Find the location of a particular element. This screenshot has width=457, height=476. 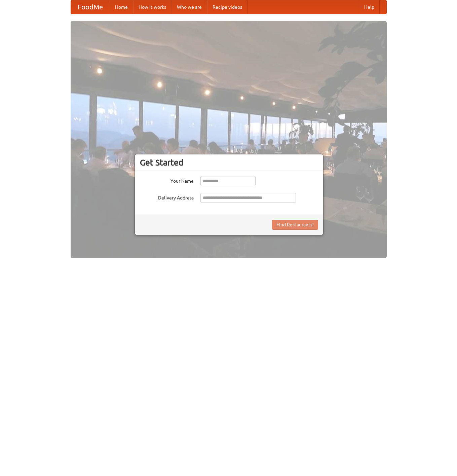

a: Home is located at coordinates (121, 7).